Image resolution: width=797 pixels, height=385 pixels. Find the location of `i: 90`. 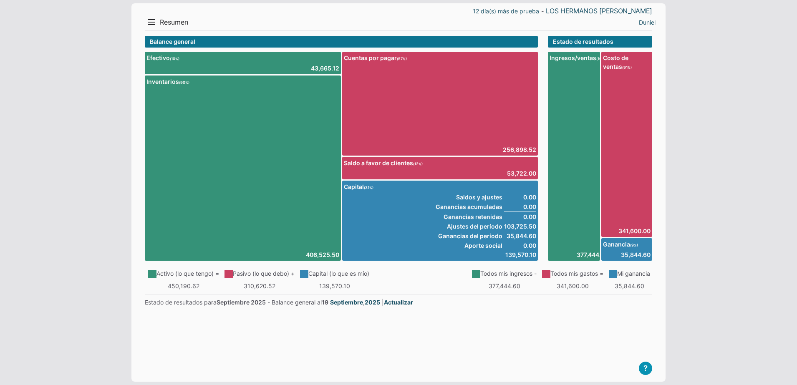

i: 90 is located at coordinates (184, 82).